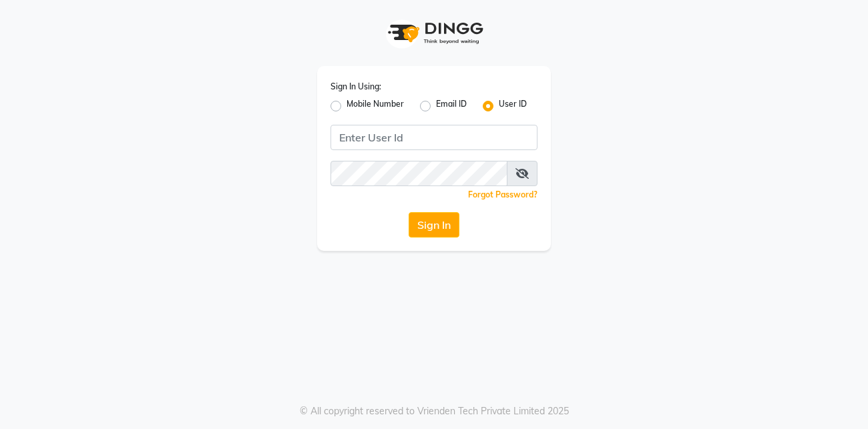 The height and width of the screenshot is (429, 868). Describe the element at coordinates (434, 33) in the screenshot. I see `img: logo1.svg` at that location.